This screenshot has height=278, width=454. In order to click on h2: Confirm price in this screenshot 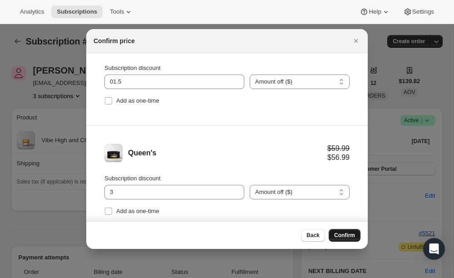, I will do `click(114, 41)`.